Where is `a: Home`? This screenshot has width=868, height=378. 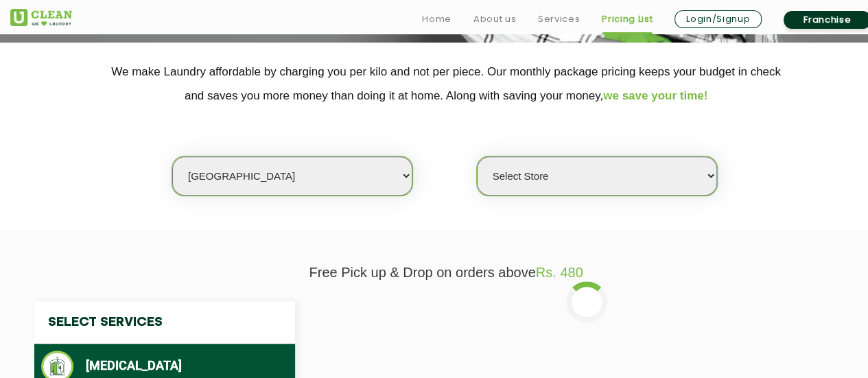
a: Home is located at coordinates (436, 19).